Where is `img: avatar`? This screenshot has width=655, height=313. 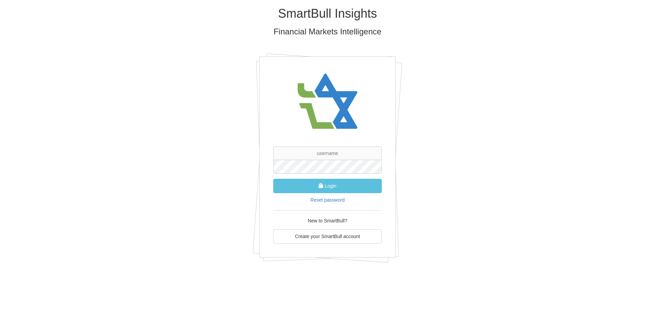 img: avatar is located at coordinates (327, 102).